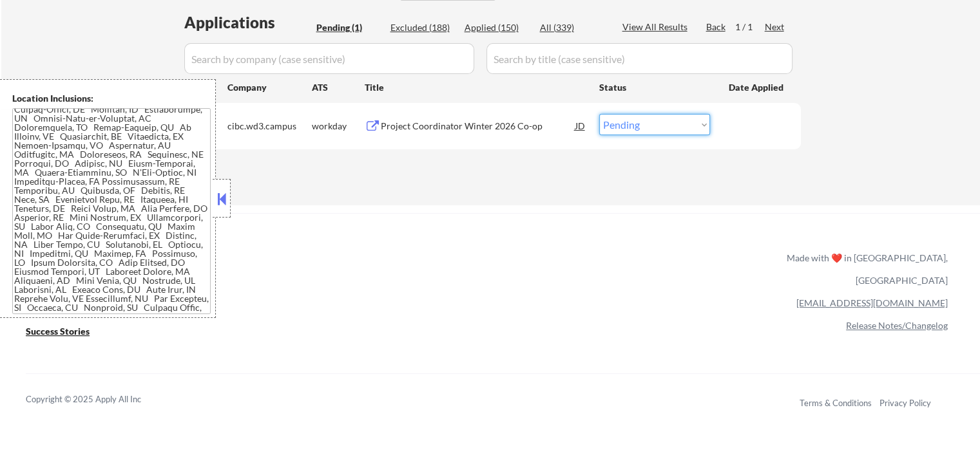 The width and height of the screenshot is (980, 475). What do you see at coordinates (100, 400) in the screenshot?
I see `div: Copyright © 2025 Apply All Inc` at bounding box center [100, 400].